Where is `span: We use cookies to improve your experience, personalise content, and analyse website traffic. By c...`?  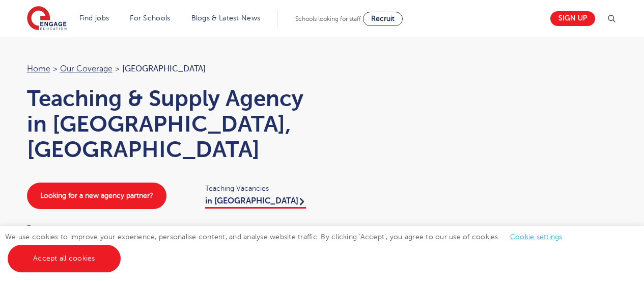
span: We use cookies to improve your experience, personalise content, and analyse website traffic. By c... is located at coordinates (289, 247).